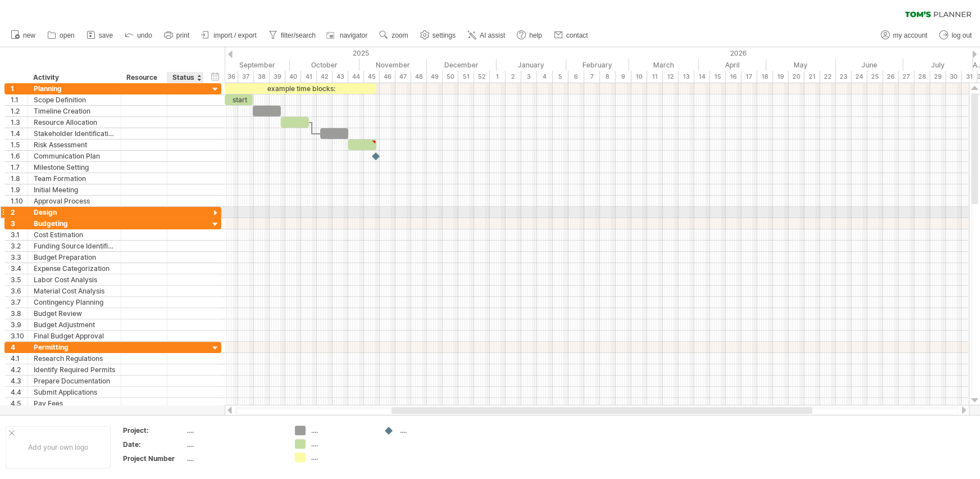 The height and width of the screenshot is (479, 980). What do you see at coordinates (19, 122) in the screenshot?
I see `div: 1.3` at bounding box center [19, 122].